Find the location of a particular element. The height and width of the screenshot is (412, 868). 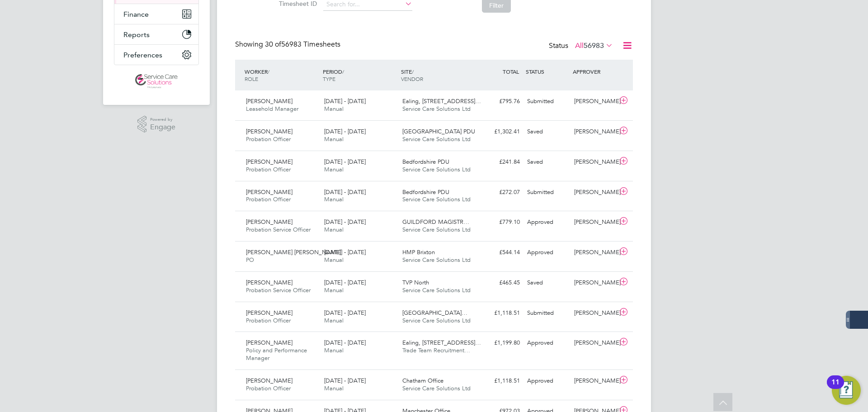

span: TVP North is located at coordinates (415, 282).